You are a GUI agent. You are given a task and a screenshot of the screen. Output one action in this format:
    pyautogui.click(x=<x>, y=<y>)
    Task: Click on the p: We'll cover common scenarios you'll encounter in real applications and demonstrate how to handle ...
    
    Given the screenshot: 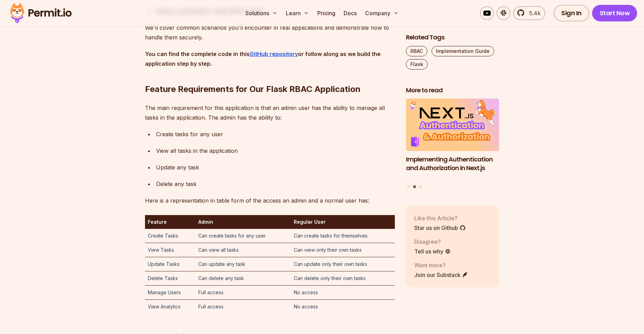 What is the action you would take?
    pyautogui.click(x=270, y=32)
    